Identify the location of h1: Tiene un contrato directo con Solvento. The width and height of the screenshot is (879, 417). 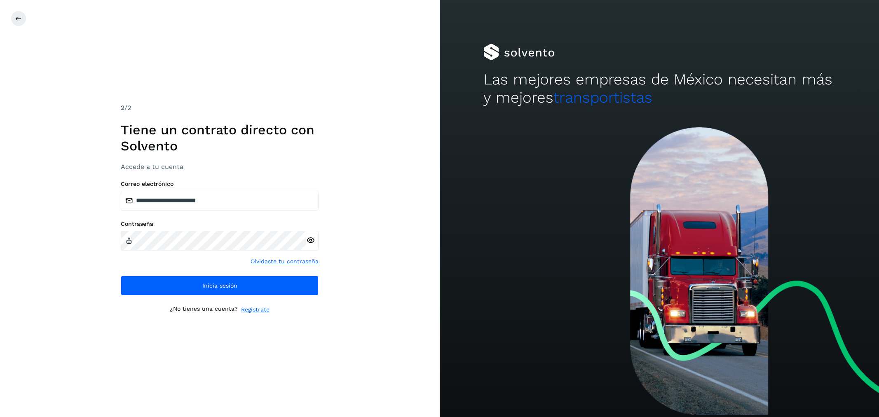
(220, 138).